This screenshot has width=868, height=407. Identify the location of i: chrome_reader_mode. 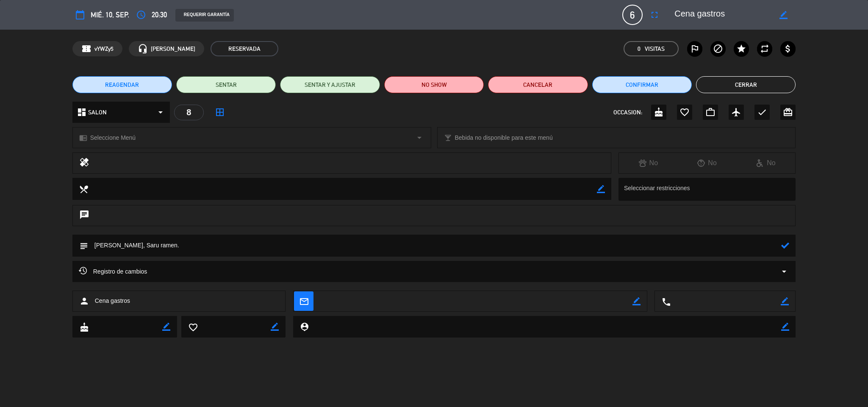
(83, 138).